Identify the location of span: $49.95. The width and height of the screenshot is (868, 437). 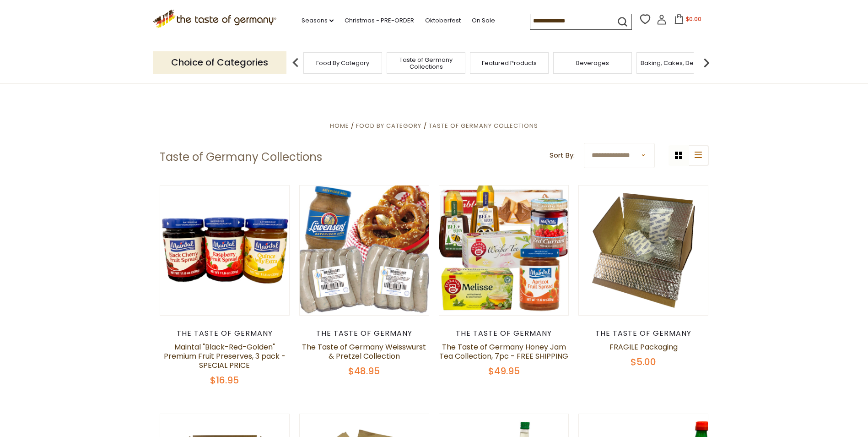
(504, 371).